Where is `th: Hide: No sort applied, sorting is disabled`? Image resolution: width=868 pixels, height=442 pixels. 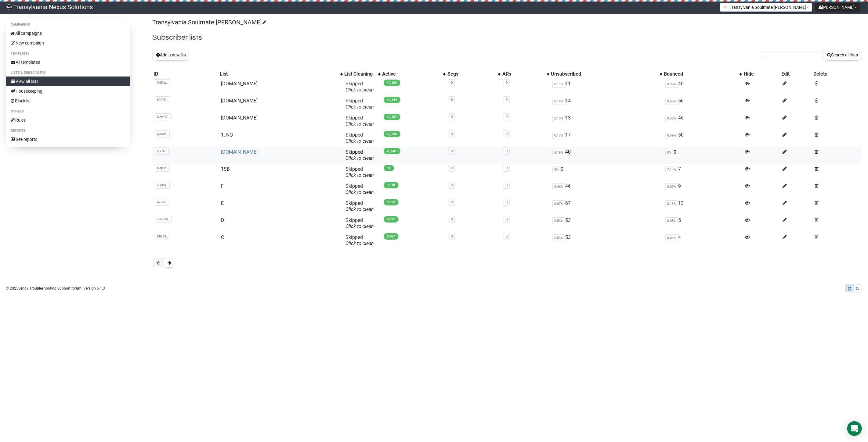 th: Hide: No sort applied, sorting is disabled is located at coordinates (761, 74).